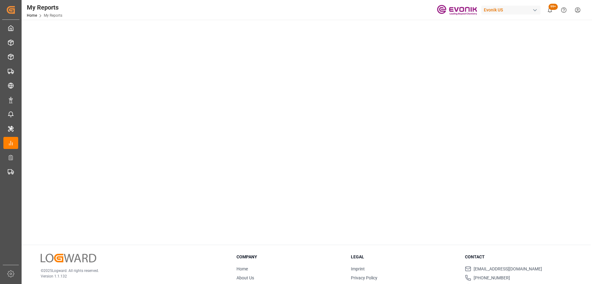 The image size is (592, 284). What do you see at coordinates (511, 10) in the screenshot?
I see `div: Evonik US` at bounding box center [511, 10].